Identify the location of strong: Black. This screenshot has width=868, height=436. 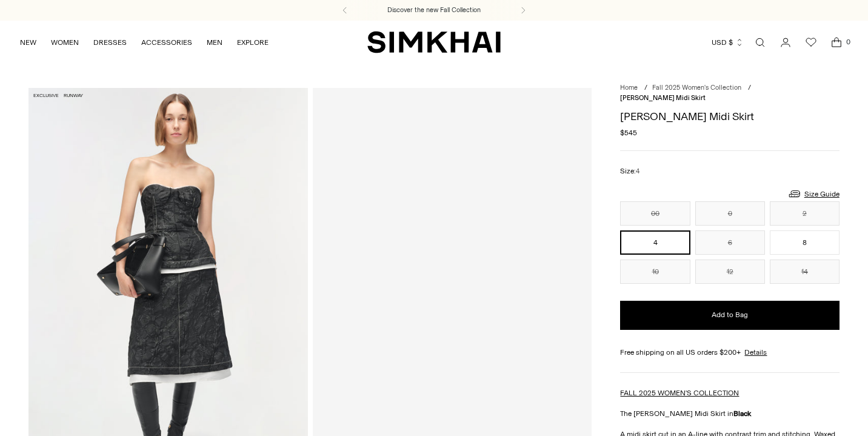
(742, 413).